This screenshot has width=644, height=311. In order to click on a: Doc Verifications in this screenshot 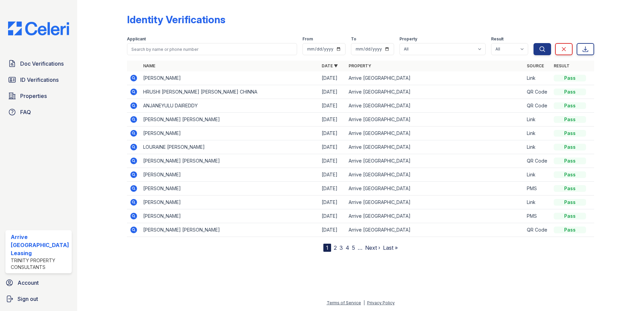, I will do `click(38, 63)`.